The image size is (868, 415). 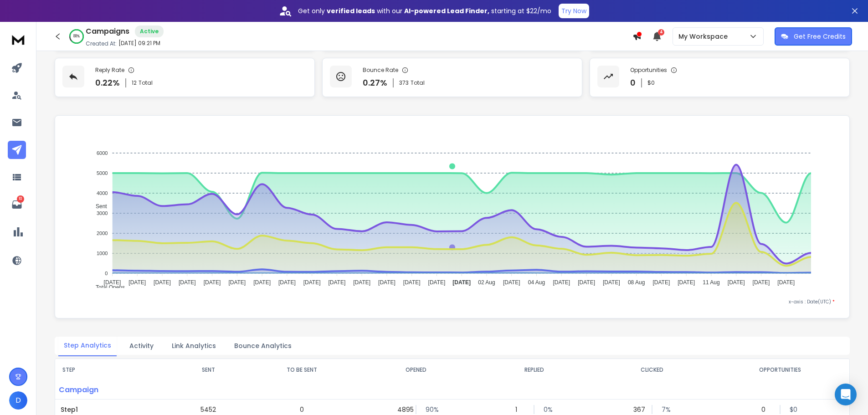 What do you see at coordinates (88, 345) in the screenshot?
I see `button: Step Analytics` at bounding box center [88, 345].